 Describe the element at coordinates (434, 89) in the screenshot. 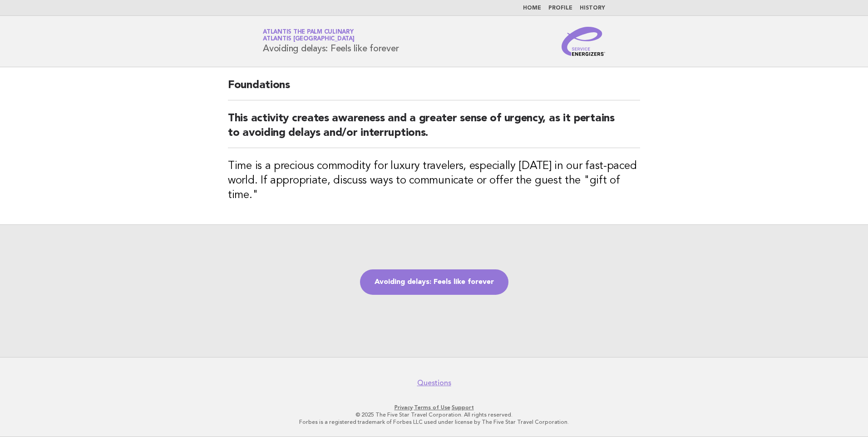

I see `h2: Foundations` at that location.